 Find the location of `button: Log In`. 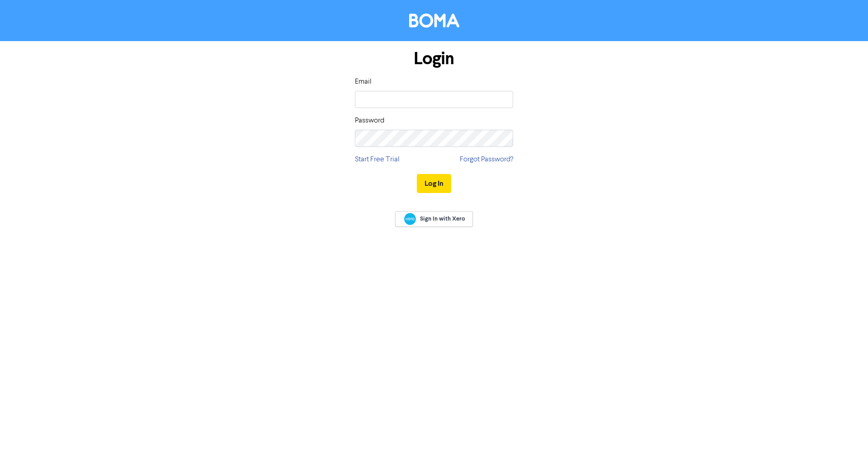

button: Log In is located at coordinates (434, 184).